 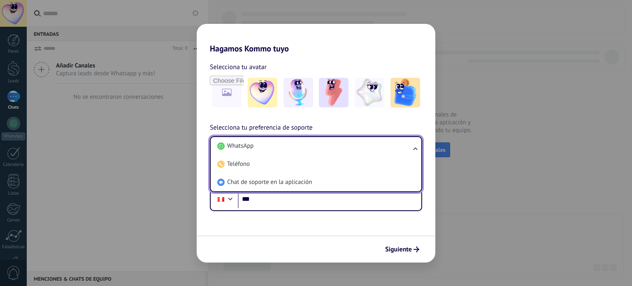 What do you see at coordinates (262, 93) in the screenshot?
I see `img: -1.jpeg` at bounding box center [262, 93].